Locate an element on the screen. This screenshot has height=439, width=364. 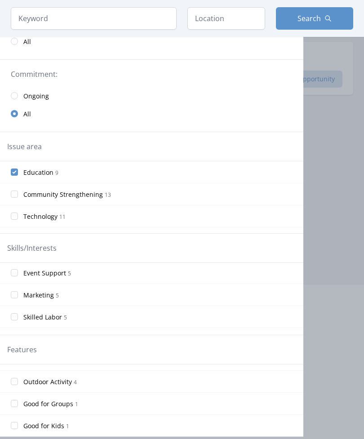
input: Technology 11 is located at coordinates (14, 216).